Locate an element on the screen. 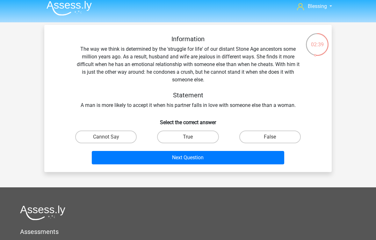 Image resolution: width=376 pixels, height=240 pixels. h6: Select the correct answer is located at coordinates (188, 119).